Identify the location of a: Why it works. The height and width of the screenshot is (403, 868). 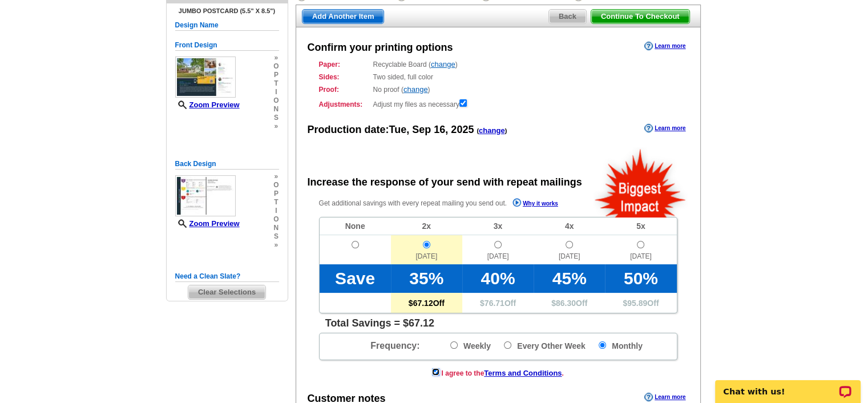
(535, 203).